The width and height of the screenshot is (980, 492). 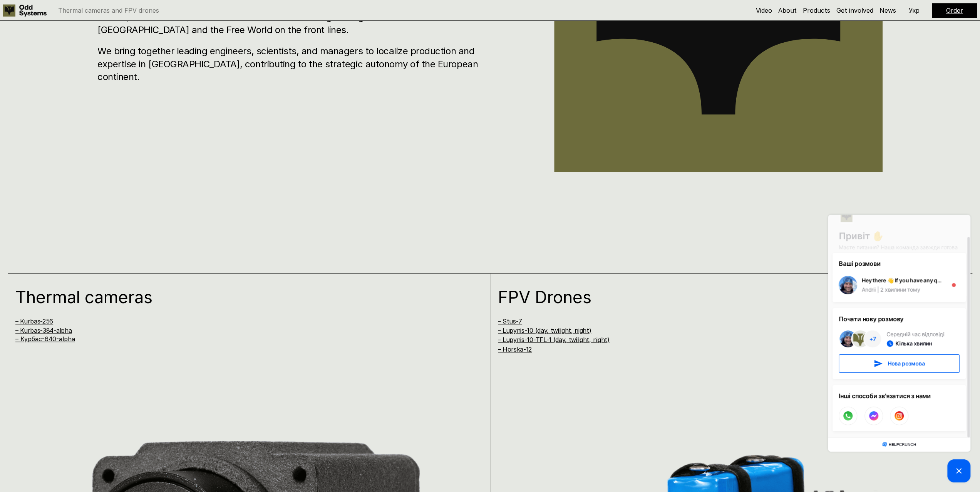 What do you see at coordinates (73, 106) in the screenshot?
I see `h3: Почати нову розмову` at bounding box center [73, 106].